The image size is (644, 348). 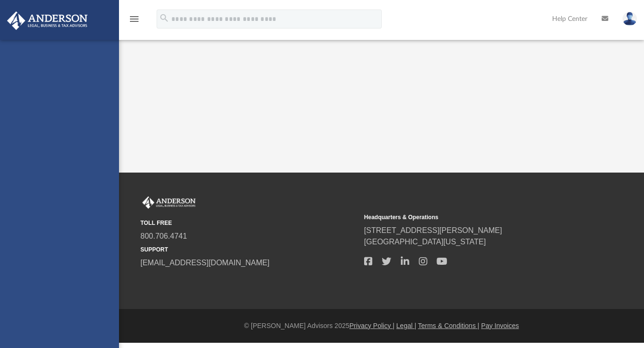 What do you see at coordinates (472, 218) in the screenshot?
I see `small: Headquarters & Operations` at bounding box center [472, 218].